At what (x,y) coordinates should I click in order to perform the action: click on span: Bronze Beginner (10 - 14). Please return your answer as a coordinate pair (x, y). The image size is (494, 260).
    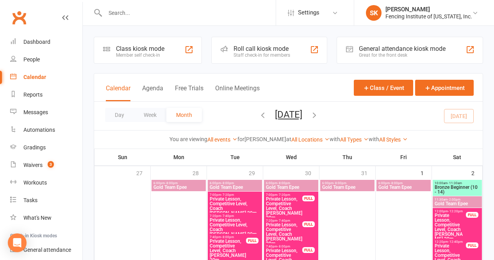
    Looking at the image, I should click on (457, 189).